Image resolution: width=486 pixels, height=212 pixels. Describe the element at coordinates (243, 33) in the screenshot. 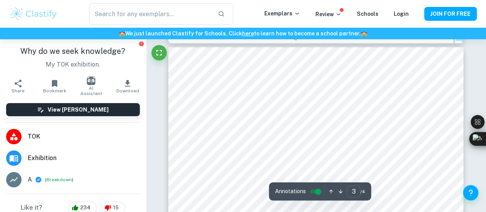

I see `h6: We just launched Clastify for Schools. Click to learn how to become a school partner.` at that location.